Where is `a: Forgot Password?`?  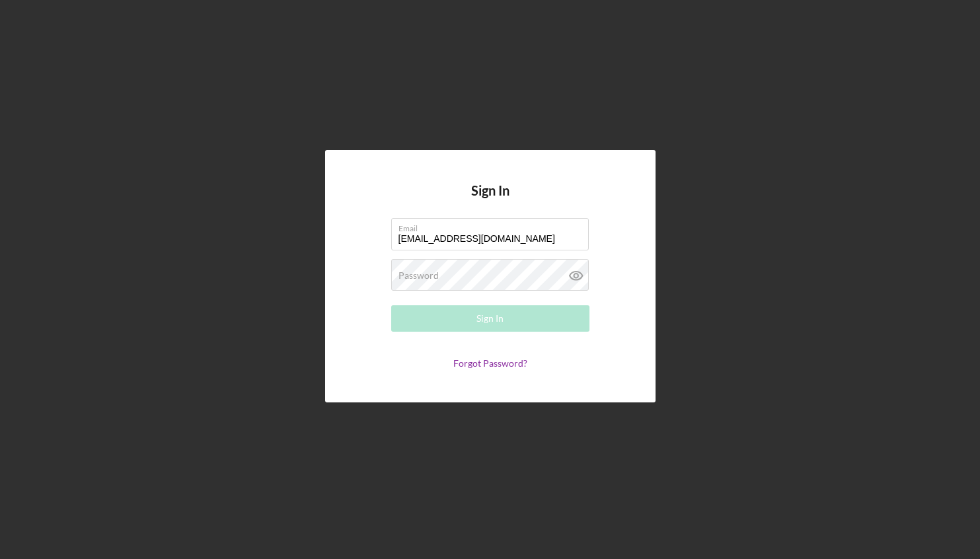
a: Forgot Password? is located at coordinates (490, 363).